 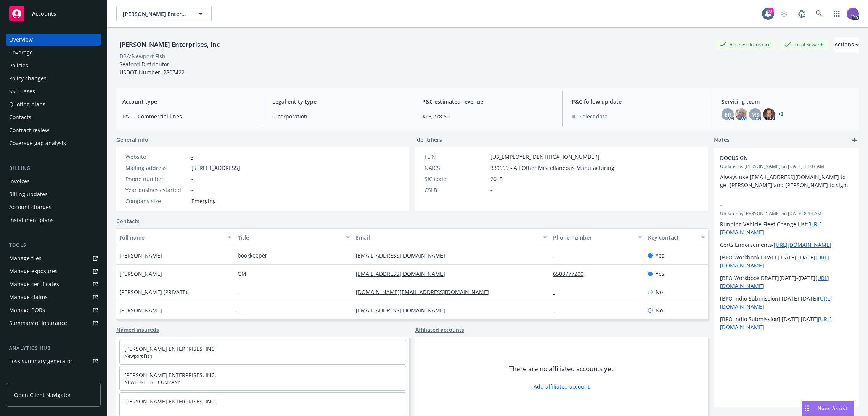 I want to click on a: Manage exposures, so click(x=54, y=271).